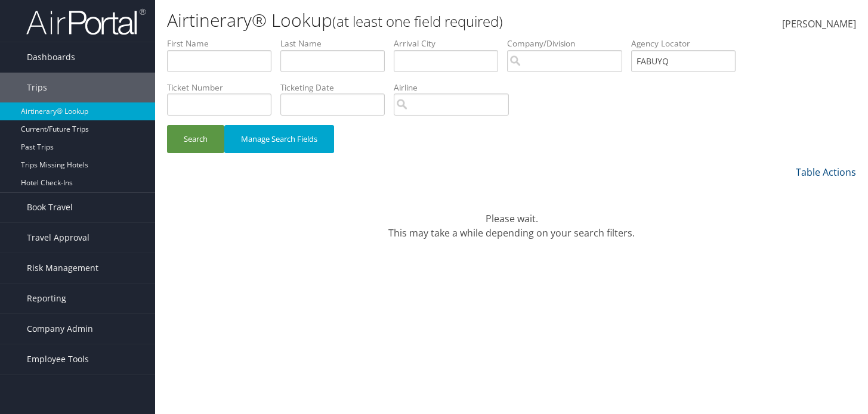  Describe the element at coordinates (63, 269) in the screenshot. I see `span: Risk Management` at that location.